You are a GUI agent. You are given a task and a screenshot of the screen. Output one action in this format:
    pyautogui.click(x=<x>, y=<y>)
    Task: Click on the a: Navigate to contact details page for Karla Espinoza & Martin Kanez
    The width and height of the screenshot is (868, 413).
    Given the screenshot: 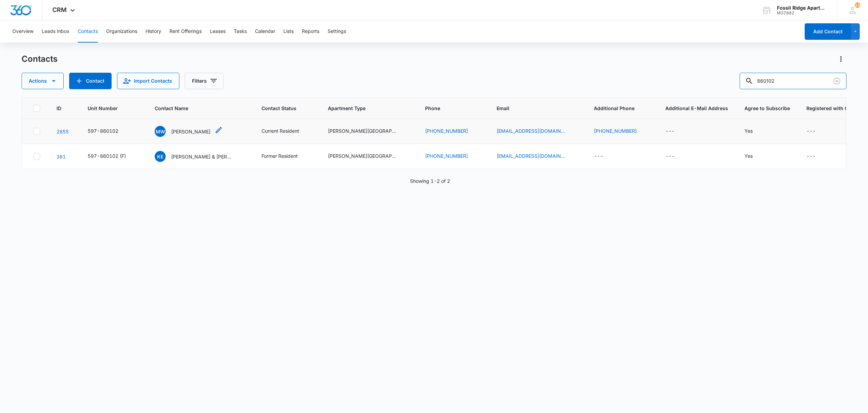 What is the action you would take?
    pyautogui.click(x=61, y=156)
    